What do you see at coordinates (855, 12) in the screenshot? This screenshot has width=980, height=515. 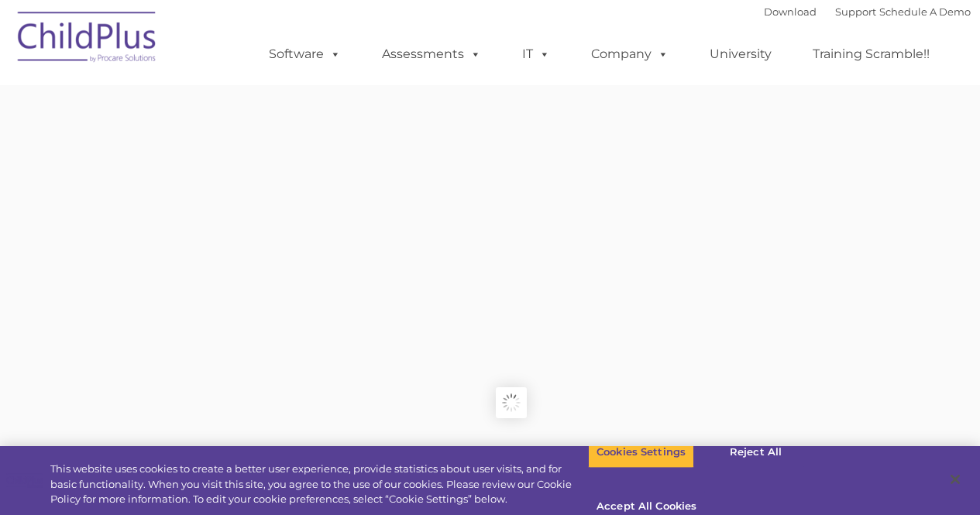 I see `a: Support` at bounding box center [855, 12].